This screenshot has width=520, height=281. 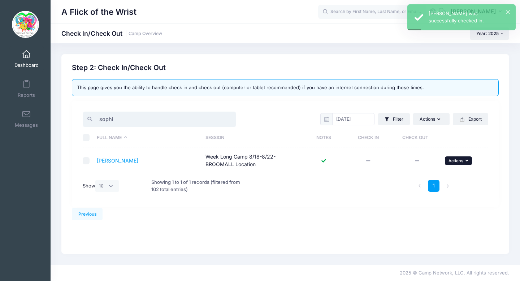 What do you see at coordinates (112, 33) in the screenshot?
I see `h1: Check In/Check Out` at bounding box center [112, 33].